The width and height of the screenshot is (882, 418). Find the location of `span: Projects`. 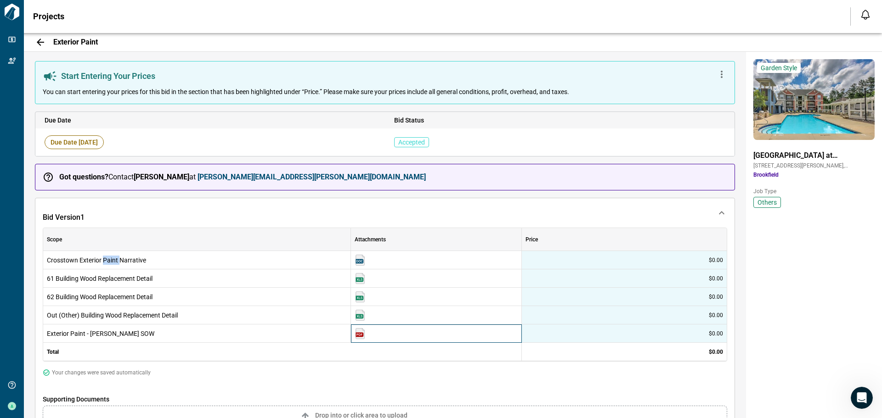

span: Projects is located at coordinates (49, 17).